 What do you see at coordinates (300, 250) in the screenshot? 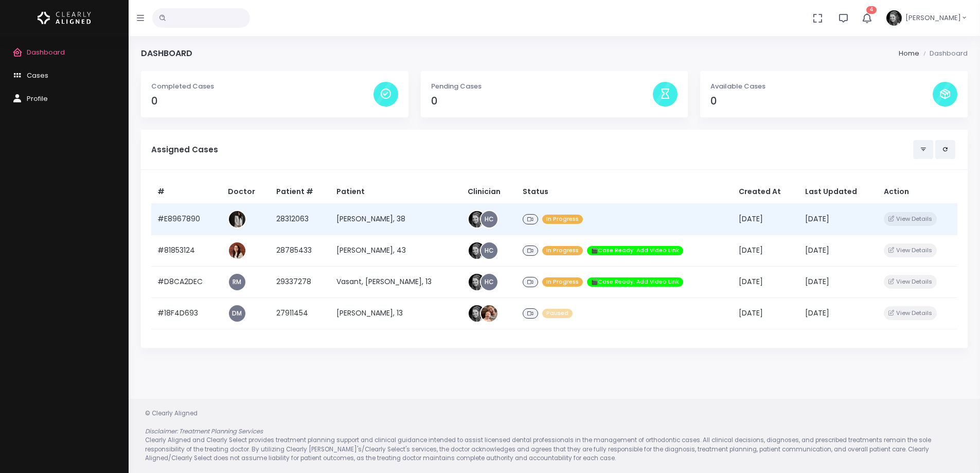
I see `td: 28785433` at bounding box center [300, 250].